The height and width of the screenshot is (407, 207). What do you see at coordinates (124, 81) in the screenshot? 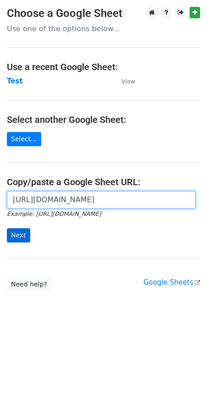
I see `a: View` at bounding box center [124, 81].